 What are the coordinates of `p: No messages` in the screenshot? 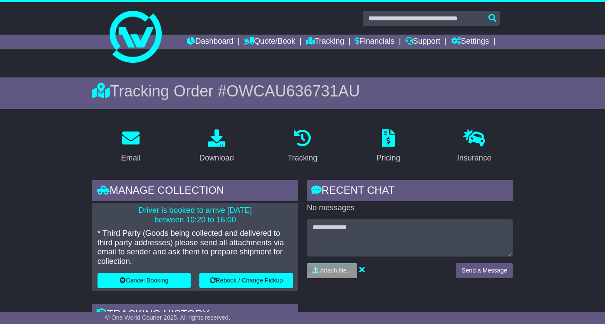 It's located at (409, 208).